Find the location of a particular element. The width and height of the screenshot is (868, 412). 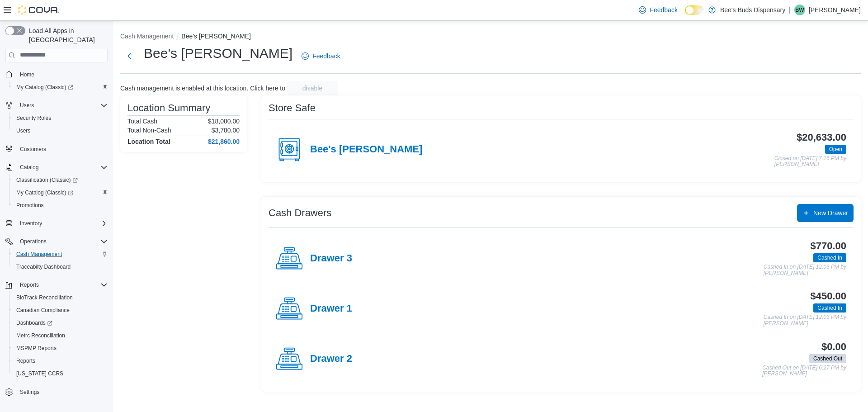

h4: $21,860.00 is located at coordinates (224, 142).